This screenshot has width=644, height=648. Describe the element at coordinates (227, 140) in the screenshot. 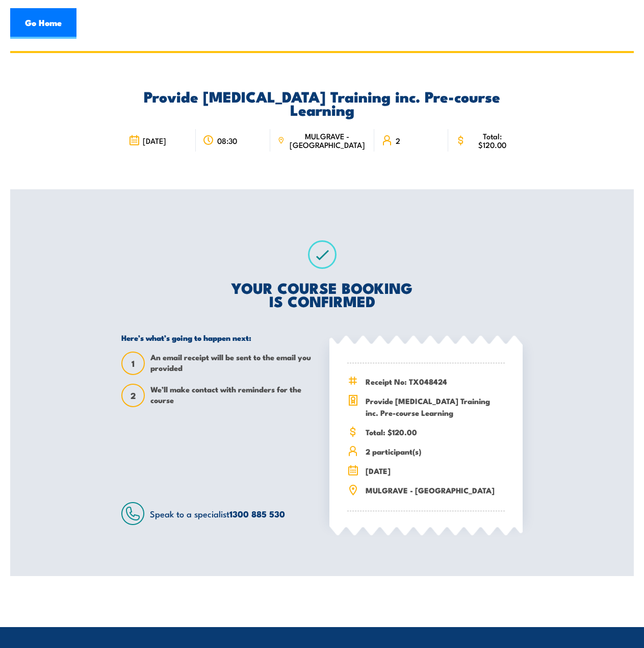

I see `span: 08:30` at that location.